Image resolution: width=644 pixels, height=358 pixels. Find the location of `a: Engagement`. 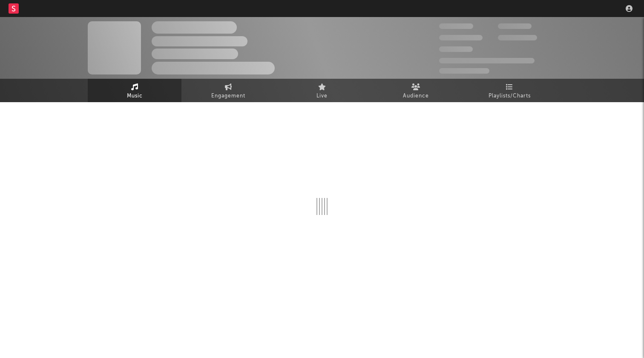

a: Engagement is located at coordinates (228, 90).